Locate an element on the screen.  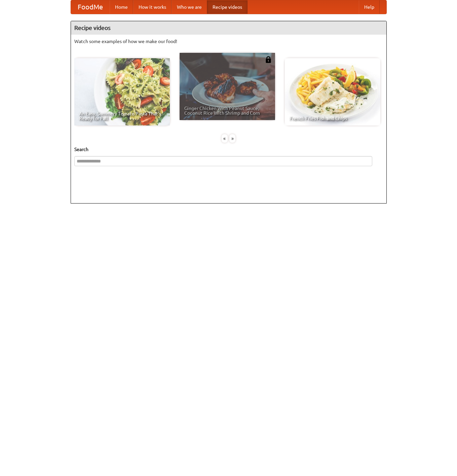
img: 483408.png is located at coordinates (269, 60).